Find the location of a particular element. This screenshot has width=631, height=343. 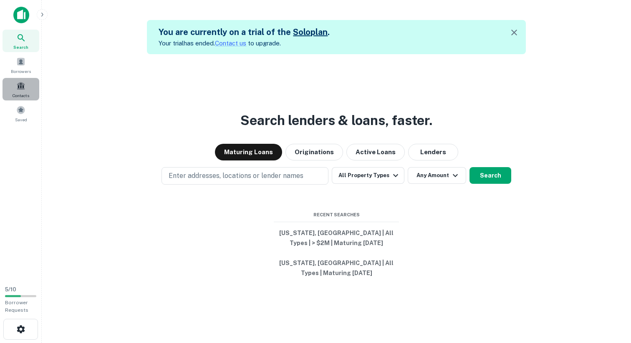

span: Saved is located at coordinates (21, 120).